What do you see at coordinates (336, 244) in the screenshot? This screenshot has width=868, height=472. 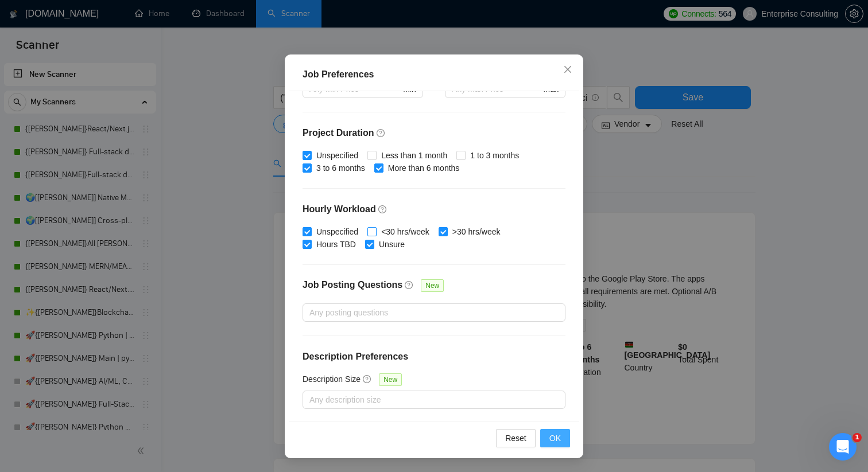 I see `span: Hours TBD` at bounding box center [336, 244].